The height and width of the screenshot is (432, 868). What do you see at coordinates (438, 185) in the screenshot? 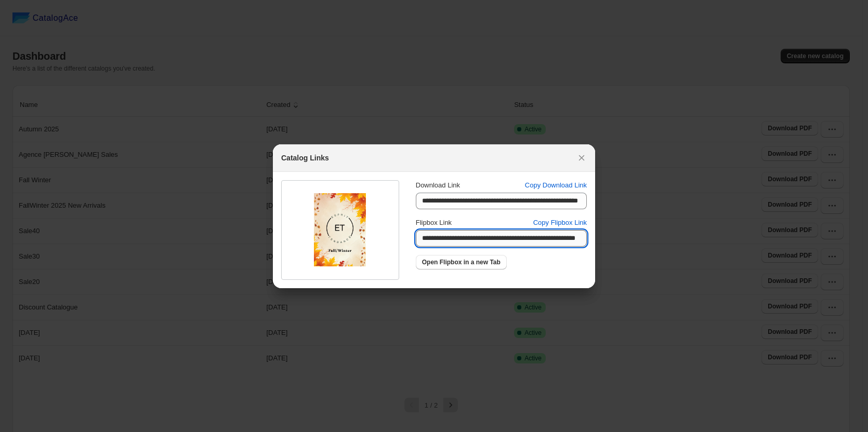
I see `span: Download Link` at bounding box center [438, 185].